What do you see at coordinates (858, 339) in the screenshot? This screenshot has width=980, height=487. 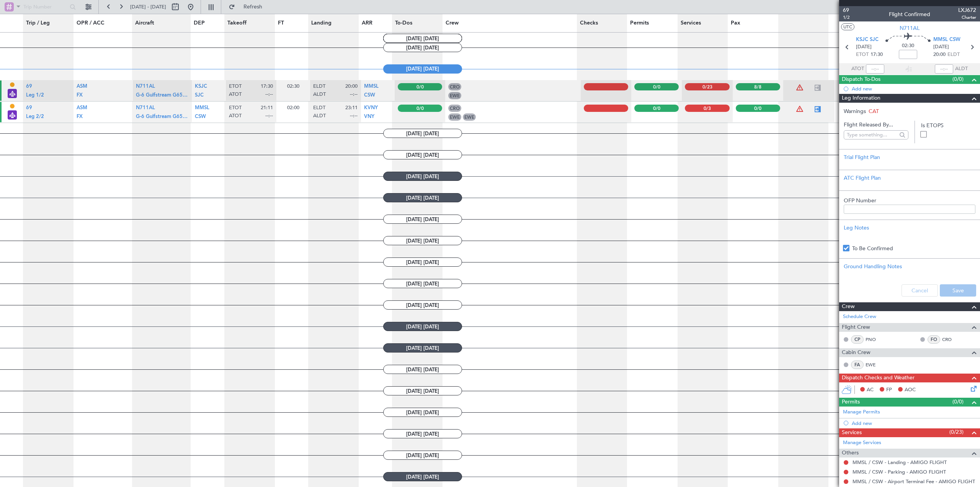 I see `div: CP` at bounding box center [858, 339].